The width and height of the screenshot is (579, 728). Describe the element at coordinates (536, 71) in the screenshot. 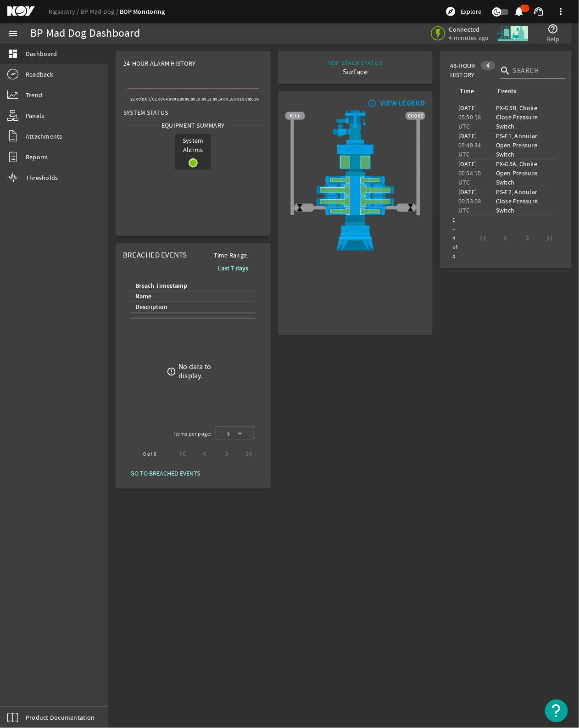

I see `input: Search` at that location.